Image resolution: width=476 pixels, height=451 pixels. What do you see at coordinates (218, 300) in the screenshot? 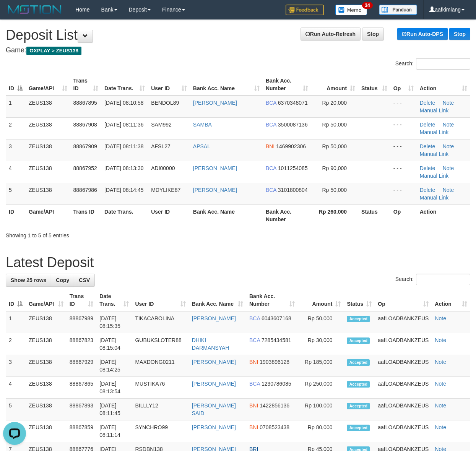
I see `th: Bank Acc. Name: activate to sort column ascending` at bounding box center [218, 300].